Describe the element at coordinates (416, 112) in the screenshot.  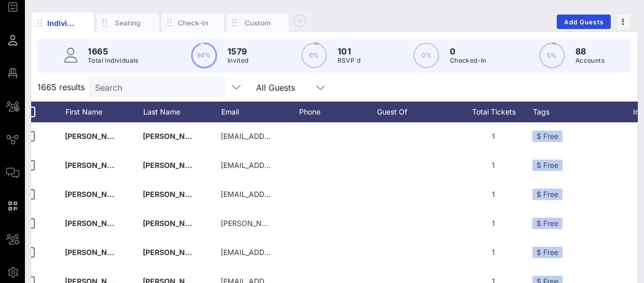
I see `div: Guest Of` at that location.